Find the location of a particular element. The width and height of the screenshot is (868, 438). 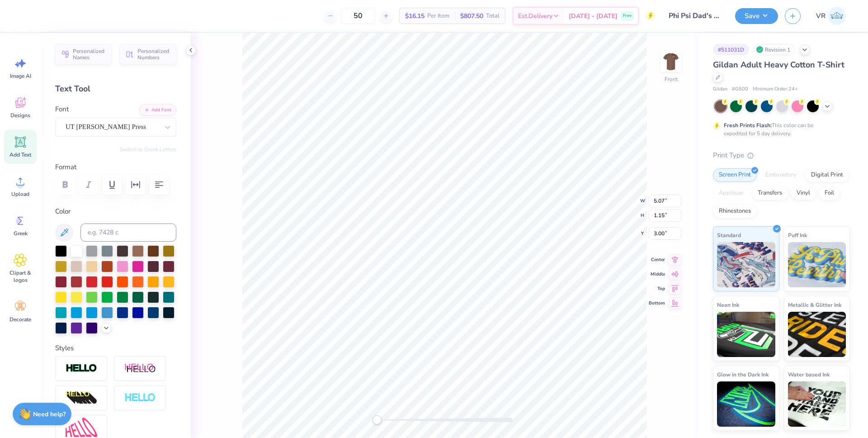

span: Neon Ink is located at coordinates (728, 304).